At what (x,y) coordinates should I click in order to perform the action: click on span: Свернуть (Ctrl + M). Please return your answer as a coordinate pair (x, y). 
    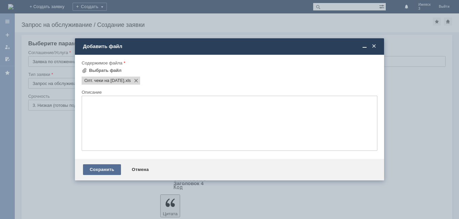
    Looking at the image, I should click on (365, 46).